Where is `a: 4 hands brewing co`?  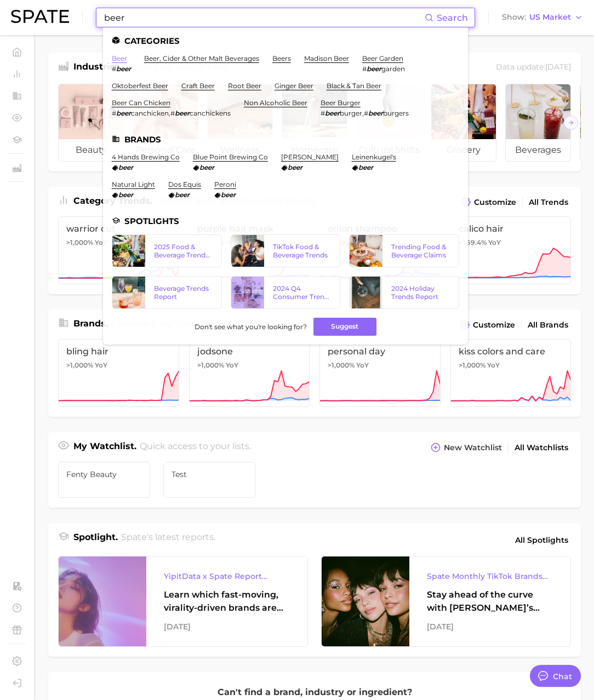 a: 4 hands brewing co is located at coordinates (146, 157).